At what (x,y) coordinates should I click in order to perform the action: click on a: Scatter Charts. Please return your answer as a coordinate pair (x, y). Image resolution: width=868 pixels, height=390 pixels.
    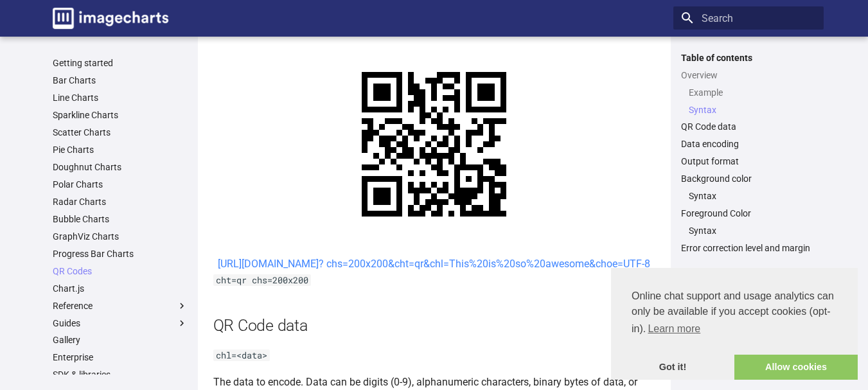
    Looking at the image, I should click on (120, 132).